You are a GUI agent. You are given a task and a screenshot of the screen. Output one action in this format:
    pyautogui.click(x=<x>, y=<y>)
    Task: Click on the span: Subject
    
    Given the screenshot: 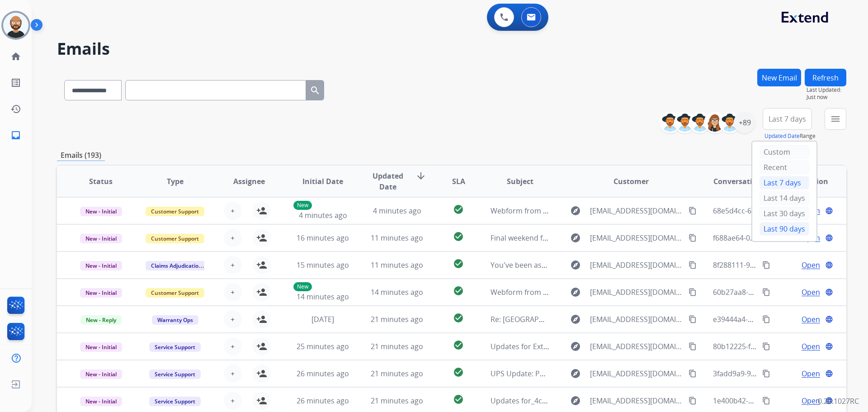 What is the action you would take?
    pyautogui.click(x=520, y=182)
    